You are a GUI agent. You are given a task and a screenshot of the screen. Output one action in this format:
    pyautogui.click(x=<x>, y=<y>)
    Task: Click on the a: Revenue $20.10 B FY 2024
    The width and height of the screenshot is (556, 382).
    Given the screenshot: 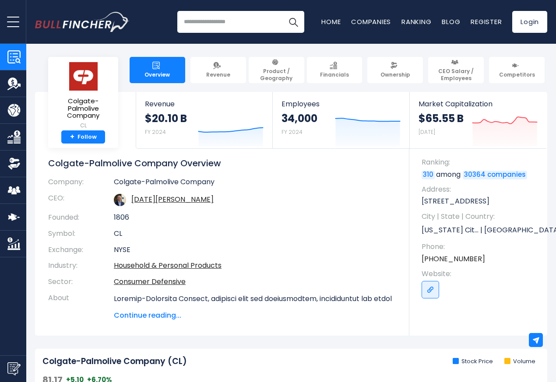 What is the action you would take?
    pyautogui.click(x=204, y=120)
    